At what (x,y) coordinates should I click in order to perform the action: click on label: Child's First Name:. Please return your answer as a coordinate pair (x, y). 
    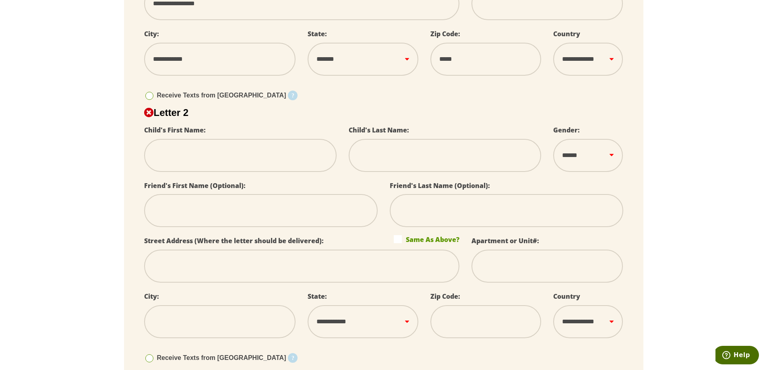
    Looking at the image, I should click on (175, 130).